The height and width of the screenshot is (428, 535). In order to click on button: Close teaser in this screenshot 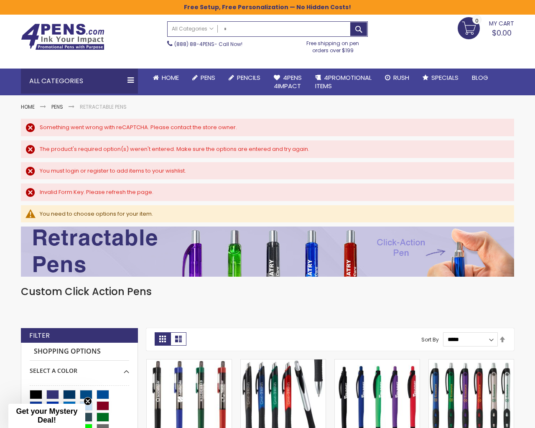, I will do `click(88, 401)`.